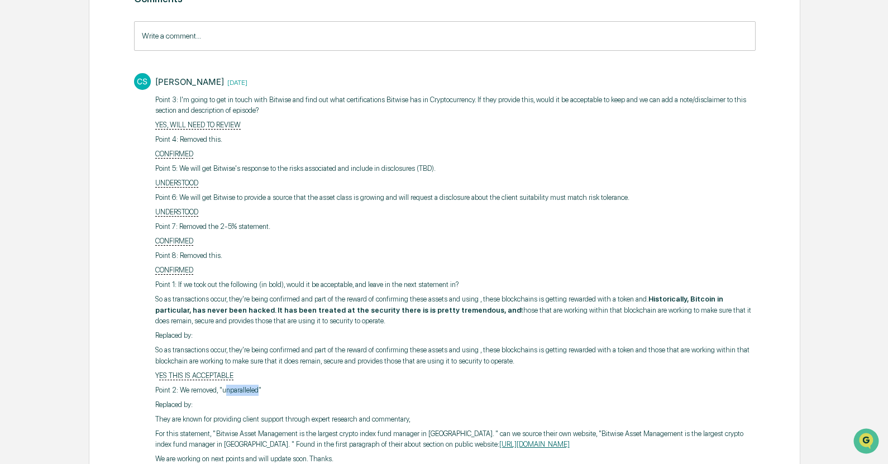  I want to click on div: Start new chat, so click(111, 91).